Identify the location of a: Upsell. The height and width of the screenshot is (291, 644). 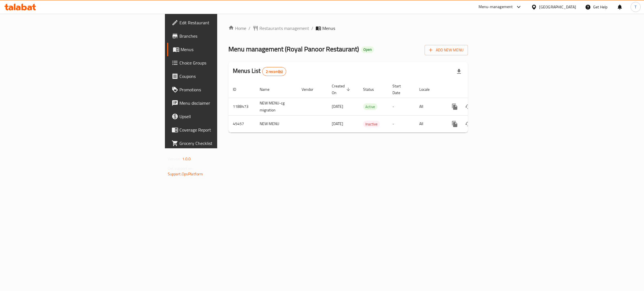
(220, 116).